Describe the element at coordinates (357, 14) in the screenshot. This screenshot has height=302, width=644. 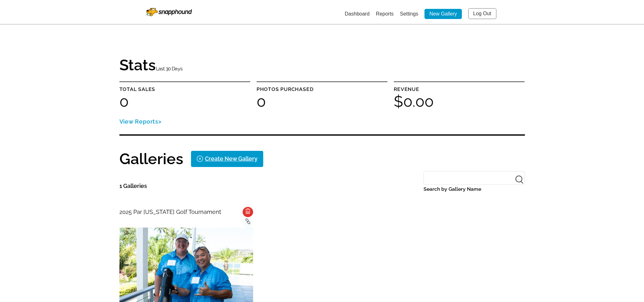
I see `a: Dashboard` at that location.